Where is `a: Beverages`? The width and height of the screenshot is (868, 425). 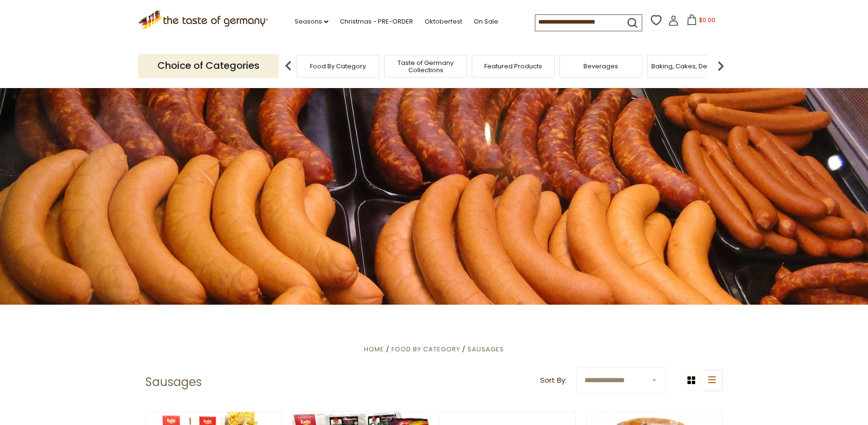
a: Beverages is located at coordinates (601, 66).